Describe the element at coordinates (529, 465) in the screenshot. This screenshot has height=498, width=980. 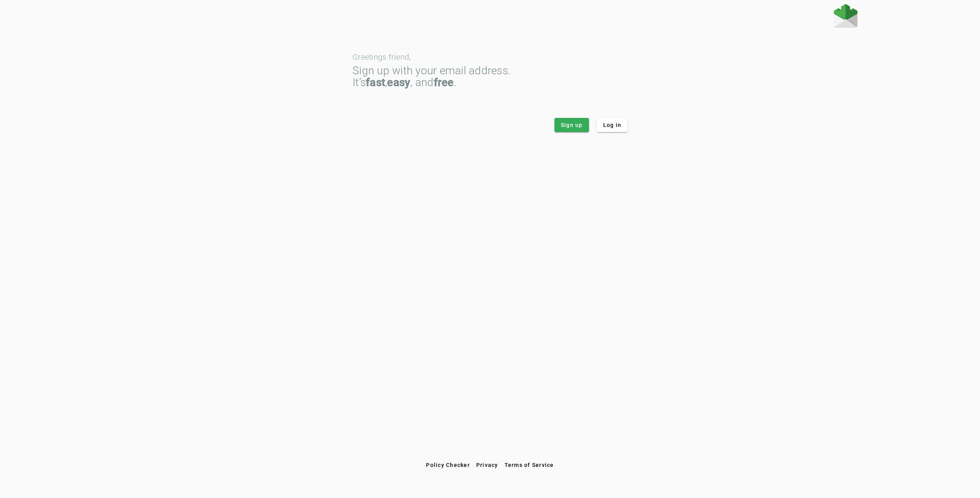
I see `span: Terms of Service` at that location.